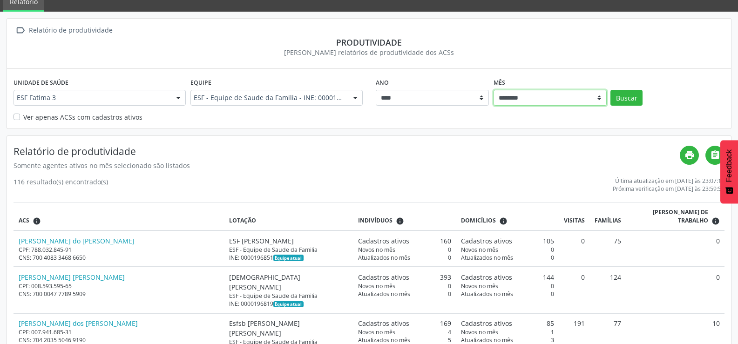 The height and width of the screenshot is (344, 738). What do you see at coordinates (37, 221) in the screenshot?
I see `i: ACSs que estiveram vinculados a uma UBS neste período, mesmo sem produtividade.` at bounding box center [37, 221].